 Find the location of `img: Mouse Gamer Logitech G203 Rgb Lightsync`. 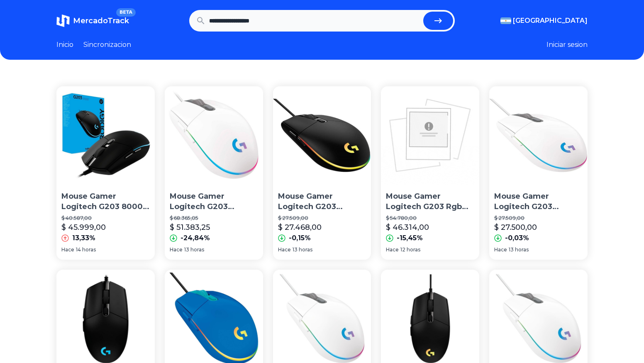

img: Mouse Gamer Logitech G203 Rgb Lightsync is located at coordinates (430, 135).